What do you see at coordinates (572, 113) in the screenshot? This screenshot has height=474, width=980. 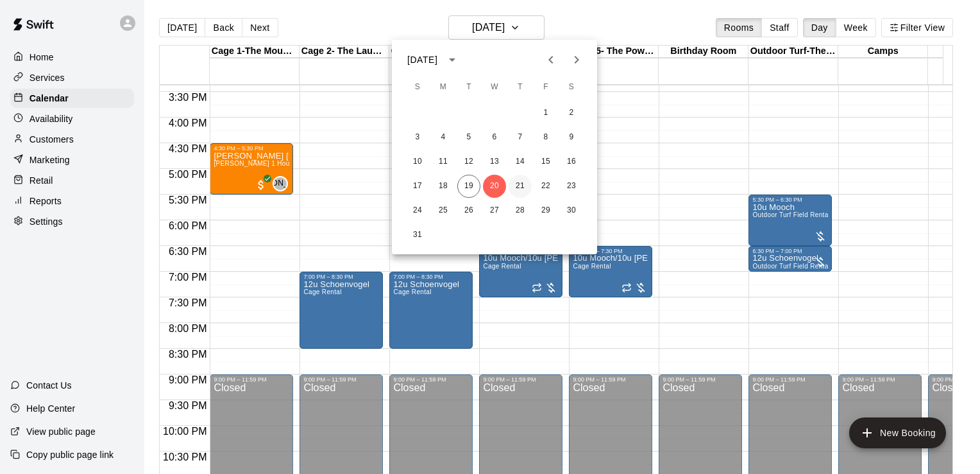 I see `button: 2` at bounding box center [572, 113].